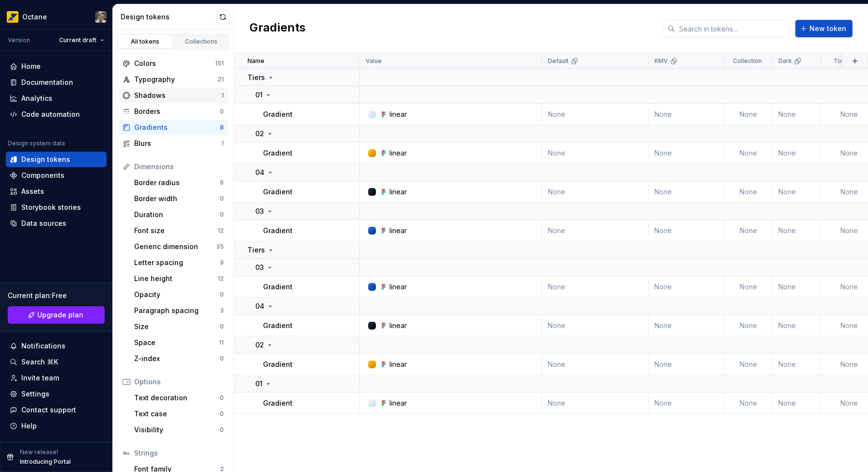  What do you see at coordinates (56, 208) in the screenshot?
I see `a: Storybook stories` at bounding box center [56, 208].